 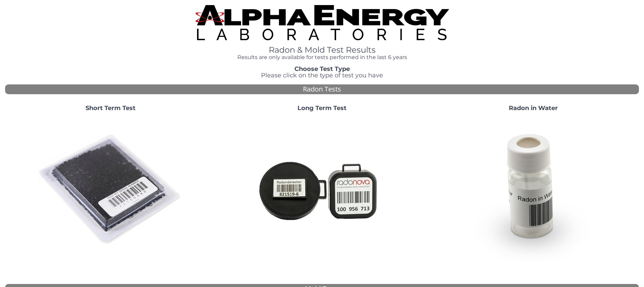 What do you see at coordinates (111, 108) in the screenshot?
I see `strong: Short Term Test` at bounding box center [111, 108].